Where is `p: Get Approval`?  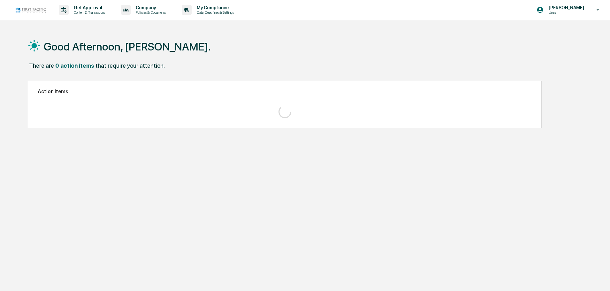
p: Get Approval is located at coordinates (88, 8).